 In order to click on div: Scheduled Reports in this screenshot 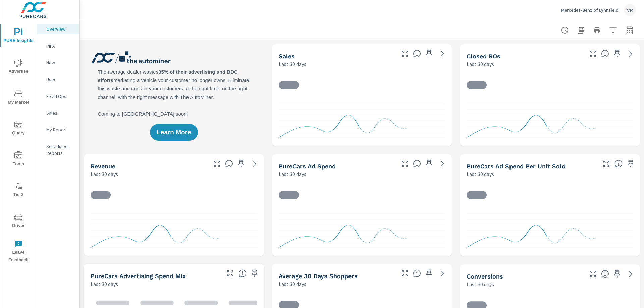, I will do `click(58, 150)`.